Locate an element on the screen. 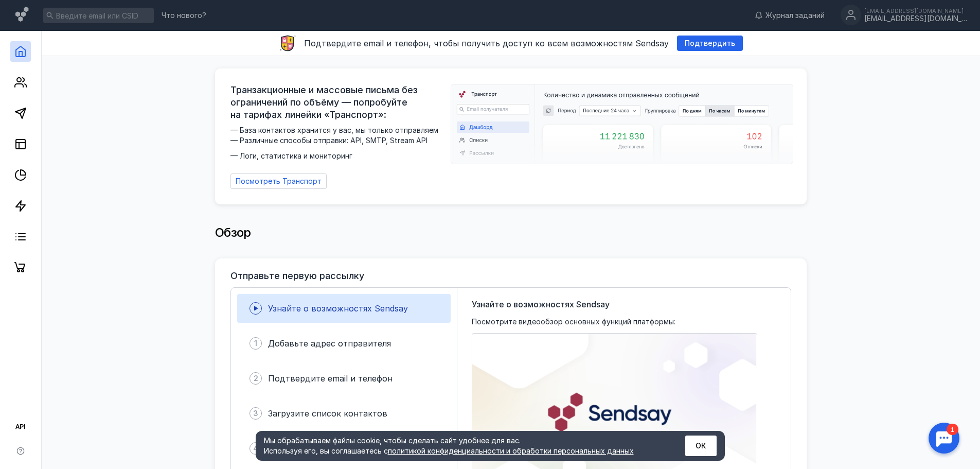  span: — База контактов хранится у вас, мы только отправляем — Различные способы отправки: API, SMTP, St... is located at coordinates (337, 143).